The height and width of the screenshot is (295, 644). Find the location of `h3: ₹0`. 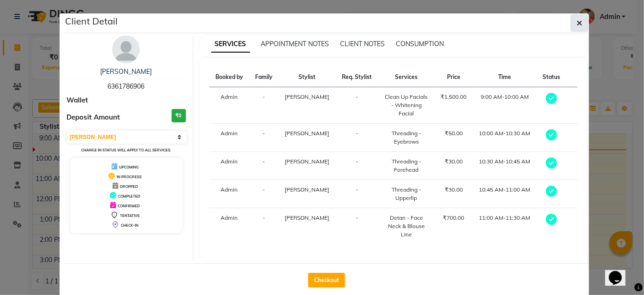

h3: ₹0 is located at coordinates (179, 115).